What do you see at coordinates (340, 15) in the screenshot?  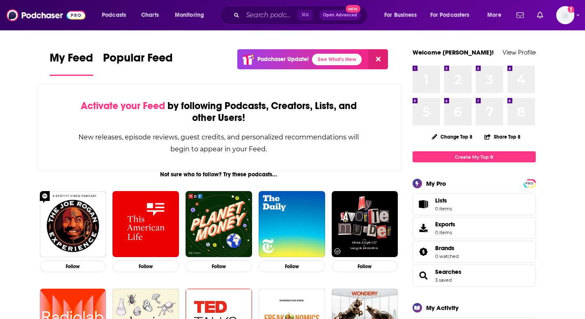 I see `span: Open Advanced` at bounding box center [340, 15].